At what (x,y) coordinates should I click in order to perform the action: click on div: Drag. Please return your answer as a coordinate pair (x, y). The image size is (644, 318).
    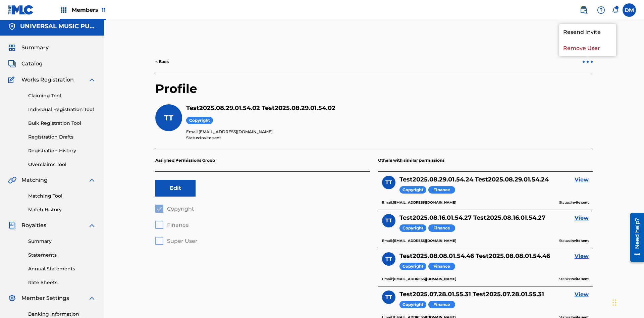
    Looking at the image, I should click on (614, 302).